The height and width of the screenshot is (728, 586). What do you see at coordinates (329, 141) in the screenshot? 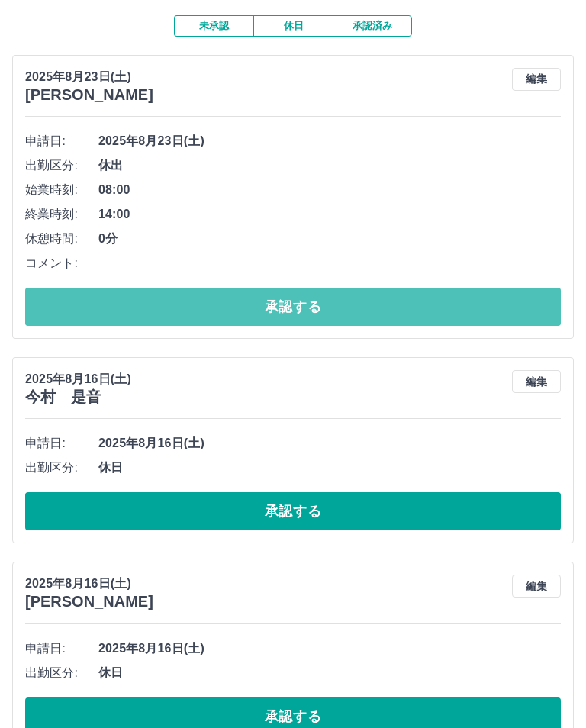
I see `span: 2025年8月23日(土)` at bounding box center [329, 141].